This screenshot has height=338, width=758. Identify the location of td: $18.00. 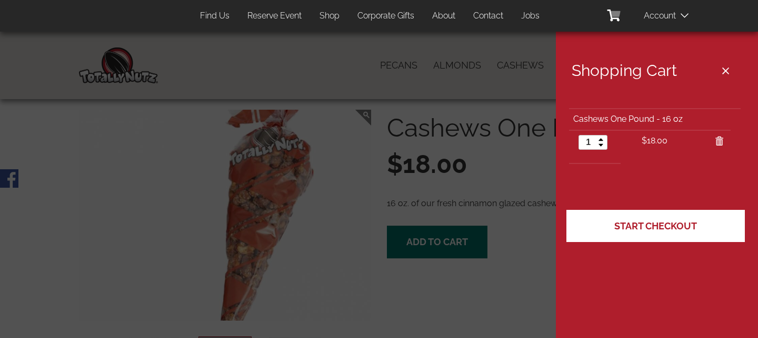
(672, 142).